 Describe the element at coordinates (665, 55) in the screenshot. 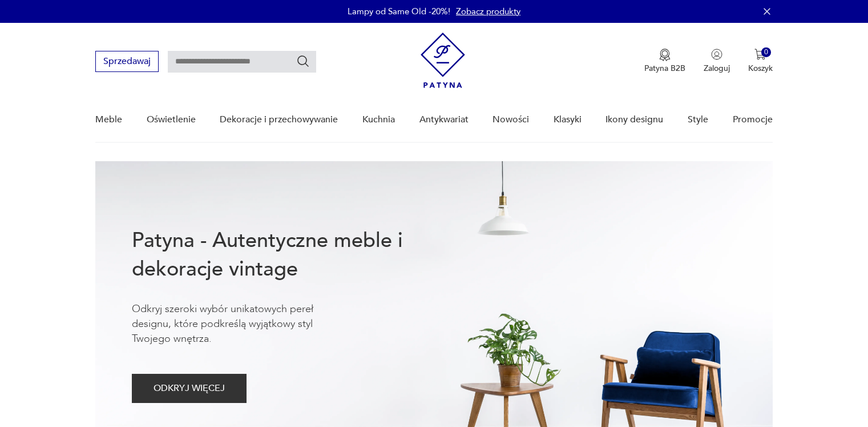

I see `img: Ikona medalu` at that location.